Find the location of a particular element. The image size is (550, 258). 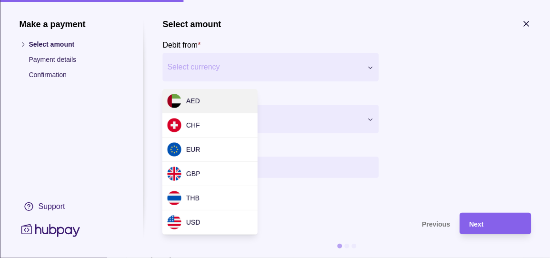

img: ae is located at coordinates (174, 101).